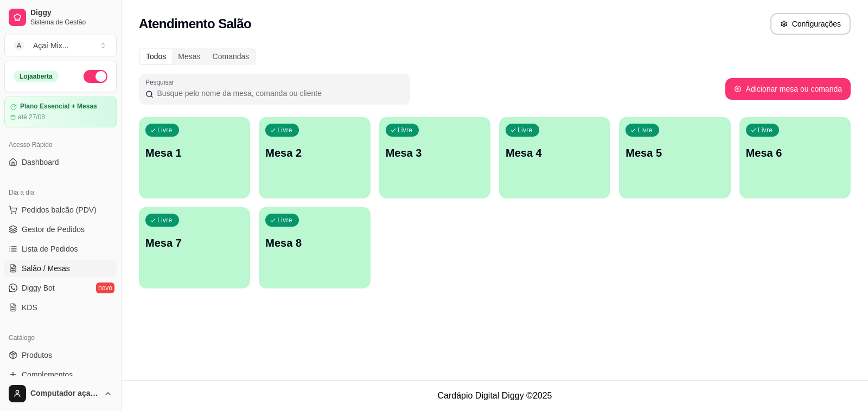  I want to click on h2: Atendimento Salão, so click(195, 24).